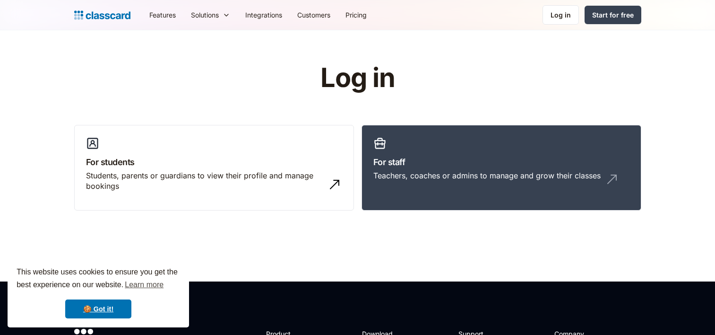  Describe the element at coordinates (98, 279) in the screenshot. I see `span: This website uses cookies to ensure you get the best experience on our website.` at that location.